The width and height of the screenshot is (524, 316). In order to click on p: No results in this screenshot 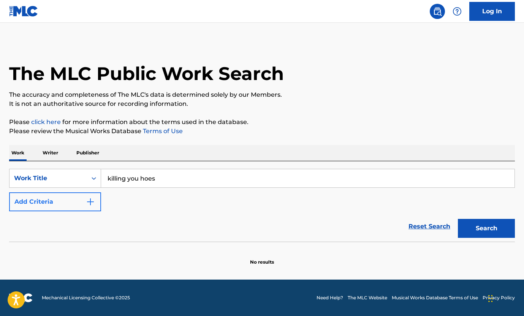, I will do `click(262, 258)`.